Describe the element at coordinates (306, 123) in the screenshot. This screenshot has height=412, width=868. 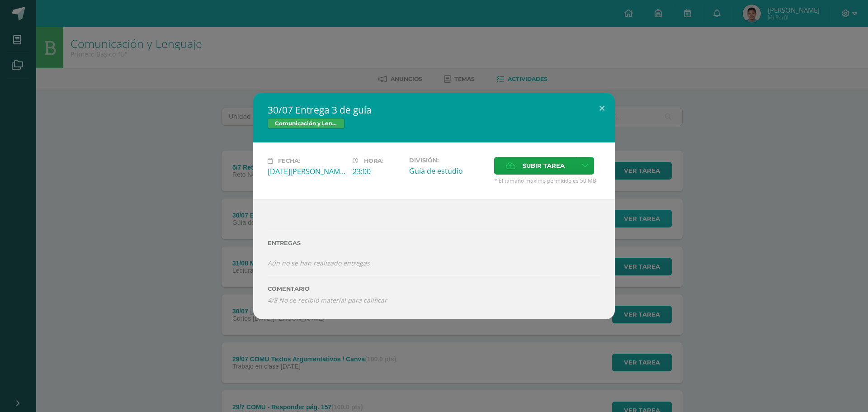
I see `span: Comunicación y Lenguaje` at that location.